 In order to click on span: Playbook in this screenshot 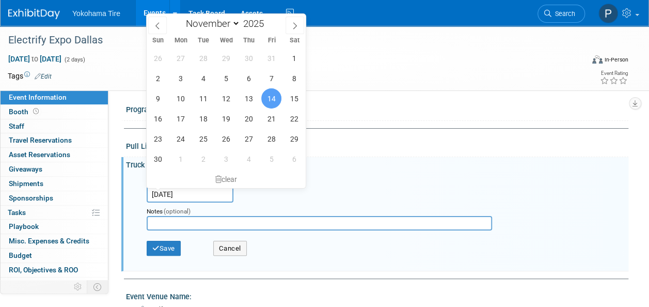, I will do `click(24, 226)`.